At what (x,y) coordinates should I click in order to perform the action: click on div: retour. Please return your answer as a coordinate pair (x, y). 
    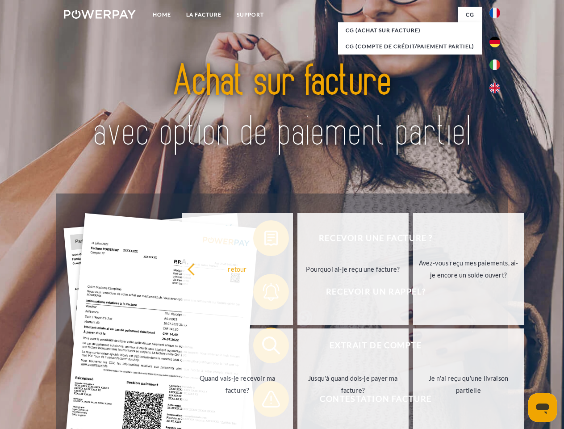
    Looking at the image, I should click on (237, 269).